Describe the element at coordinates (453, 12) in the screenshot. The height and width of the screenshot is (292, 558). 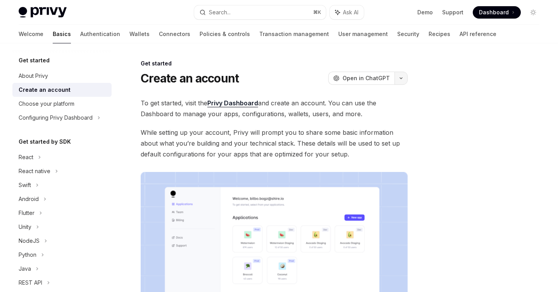
I see `a: Support` at that location.